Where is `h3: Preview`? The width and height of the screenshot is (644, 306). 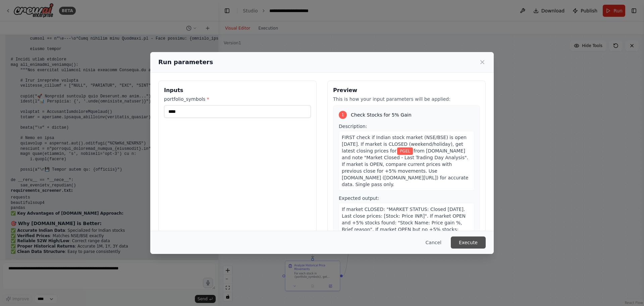 h3: Preview is located at coordinates (406, 90).